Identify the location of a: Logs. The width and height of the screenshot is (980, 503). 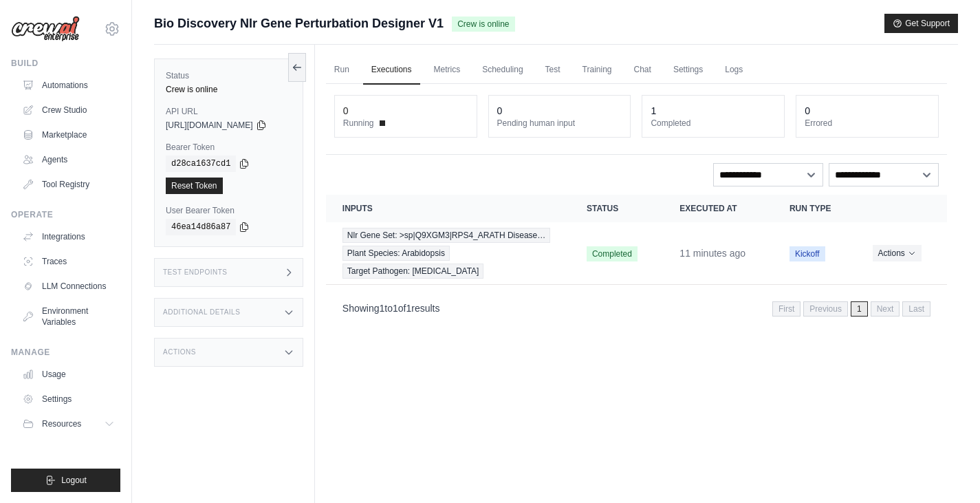
(734, 70).